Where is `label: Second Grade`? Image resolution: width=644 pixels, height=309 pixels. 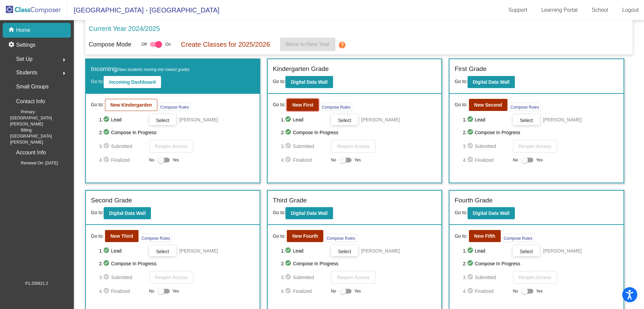
label: Second Grade is located at coordinates (111, 200).